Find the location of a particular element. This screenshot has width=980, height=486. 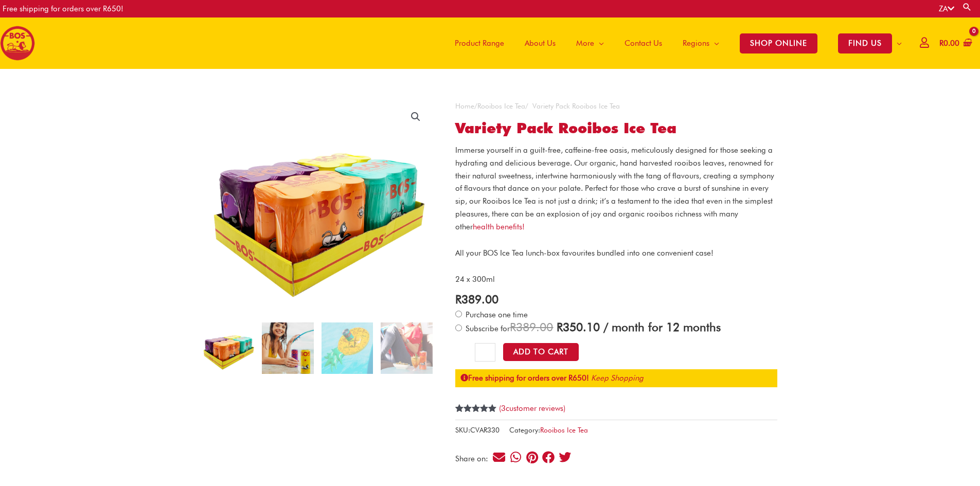

nav: Breadcrumb is located at coordinates (616, 106).